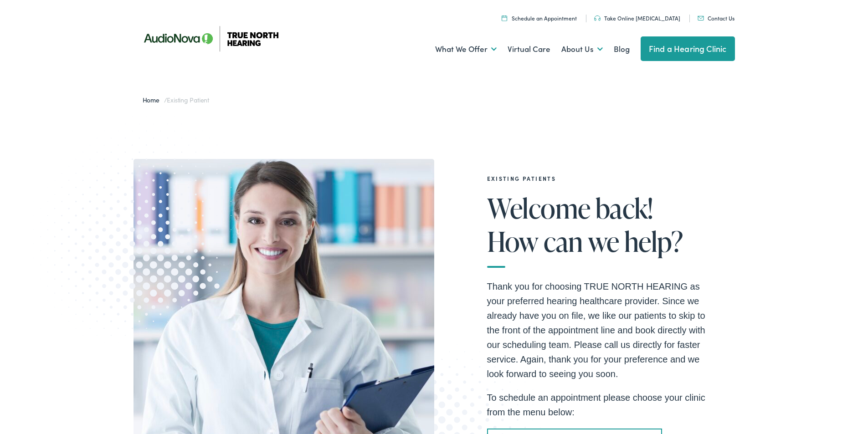 The image size is (868, 434). What do you see at coordinates (715, 18) in the screenshot?
I see `a: Contact Us` at bounding box center [715, 18].